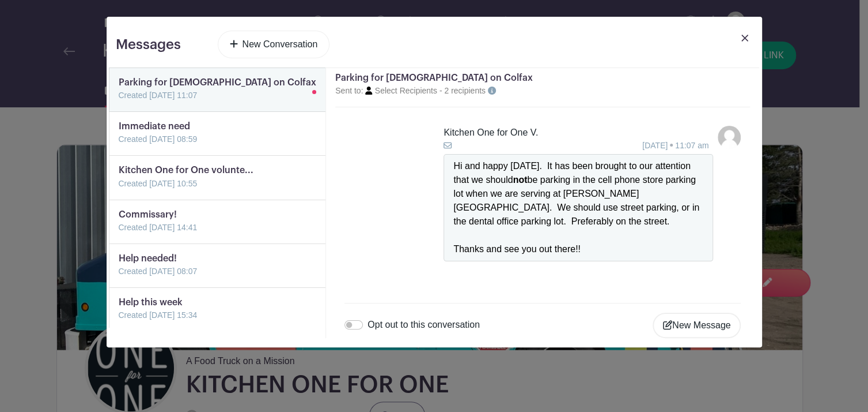 Image resolution: width=868 pixels, height=412 pixels. Describe the element at coordinates (729, 137) in the screenshot. I see `img: default-ce2991bfa6775e67f084385cd625a349d9dcbb7a52a09fb2fda1e96e2d18dcdb.png` at that location.